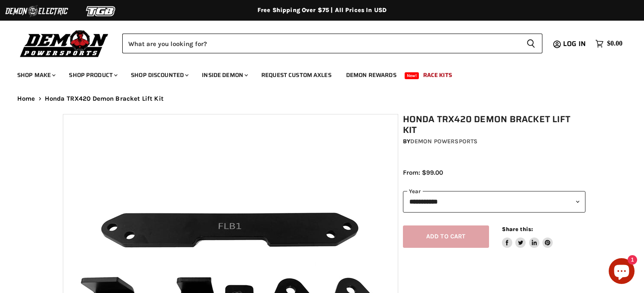 The width and height of the screenshot is (644, 293). I want to click on ul: Main menu, so click(316, 73).